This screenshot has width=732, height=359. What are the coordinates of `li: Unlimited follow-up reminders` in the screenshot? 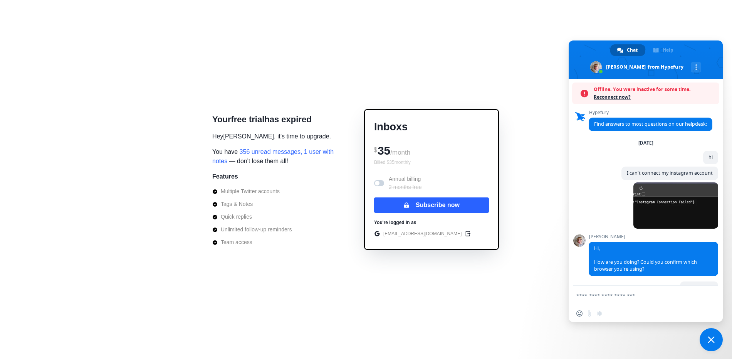 It's located at (252, 229).